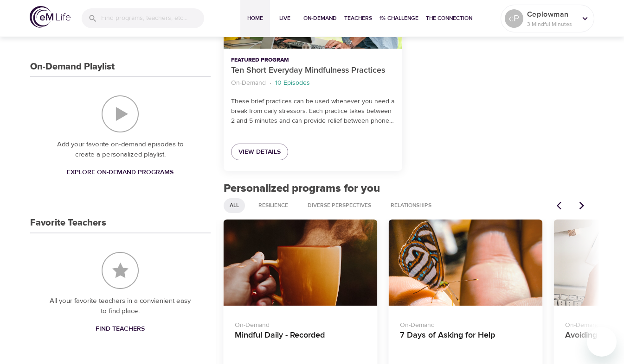 The width and height of the screenshot is (624, 364). What do you see at coordinates (339, 205) in the screenshot?
I see `span: Diverse Perspectives` at bounding box center [339, 205].